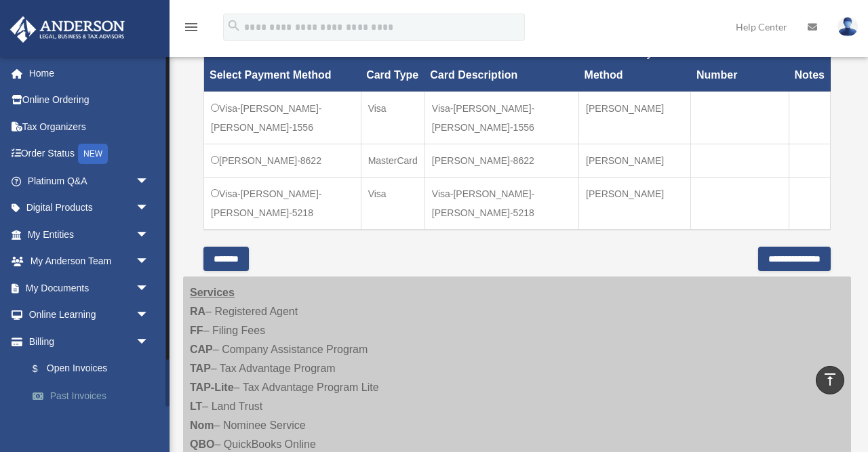 This screenshot has height=452, width=868. Describe the element at coordinates (90, 288) in the screenshot. I see `a: My Documentsarrow_drop_down` at that location.